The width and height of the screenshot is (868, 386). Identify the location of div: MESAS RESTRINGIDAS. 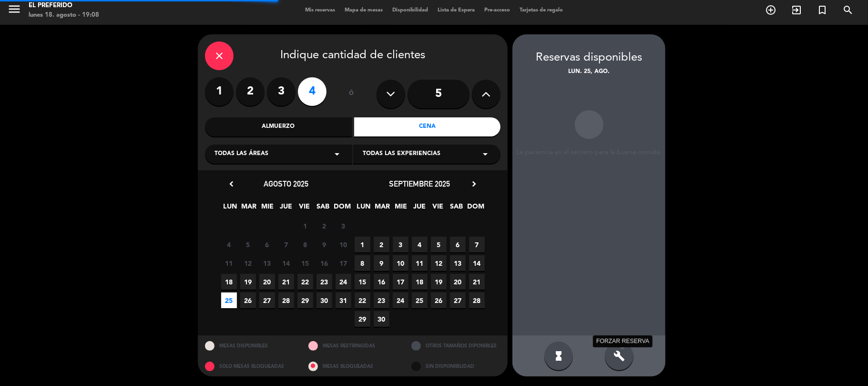
(353, 345).